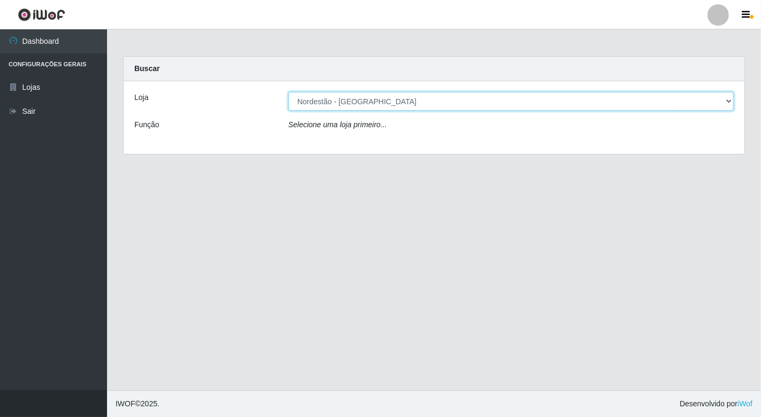  I want to click on label: Função, so click(147, 125).